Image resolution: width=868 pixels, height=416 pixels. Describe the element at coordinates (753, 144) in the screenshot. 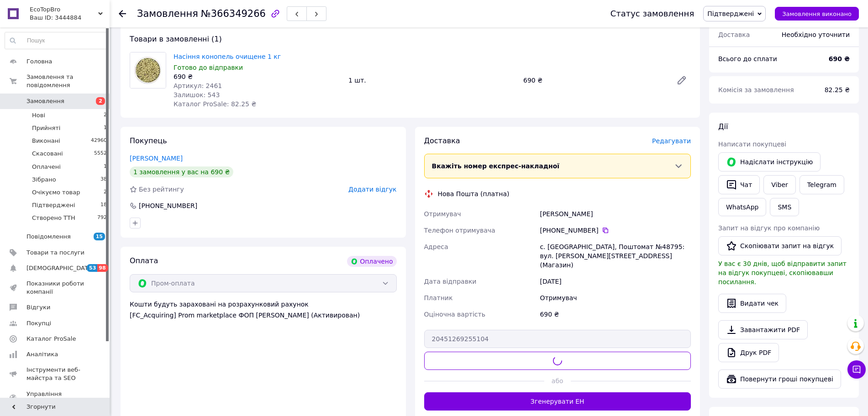

I see `span: Написати покупцеві` at that location.